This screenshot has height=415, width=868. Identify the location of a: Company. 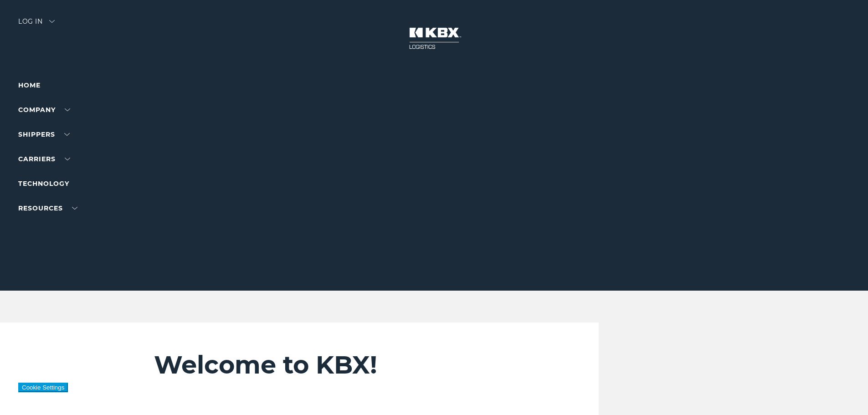
(45, 110).